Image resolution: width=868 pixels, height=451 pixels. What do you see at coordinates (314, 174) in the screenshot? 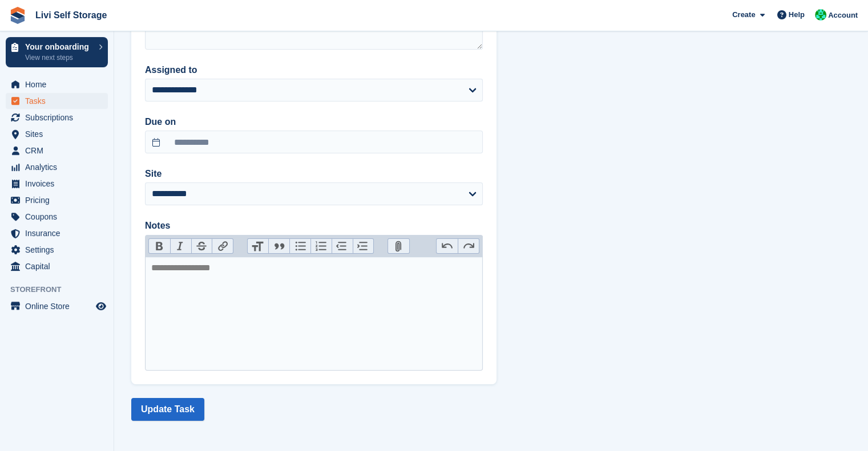
I see `label: Site` at bounding box center [314, 174].